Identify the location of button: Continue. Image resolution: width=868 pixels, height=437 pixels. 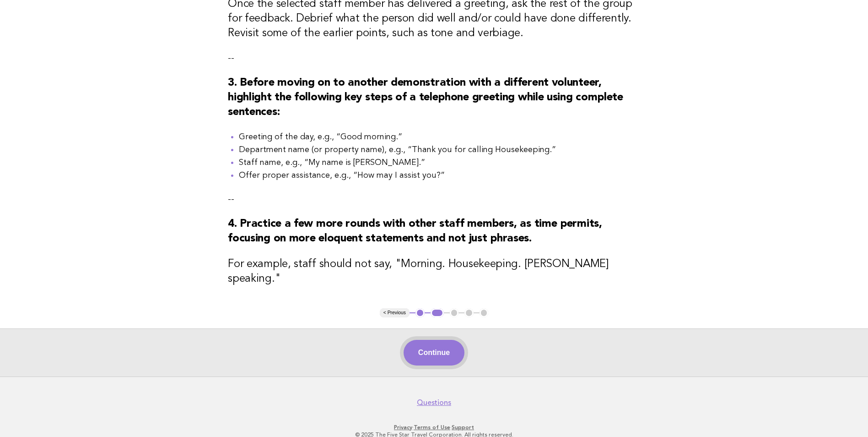
(434, 352).